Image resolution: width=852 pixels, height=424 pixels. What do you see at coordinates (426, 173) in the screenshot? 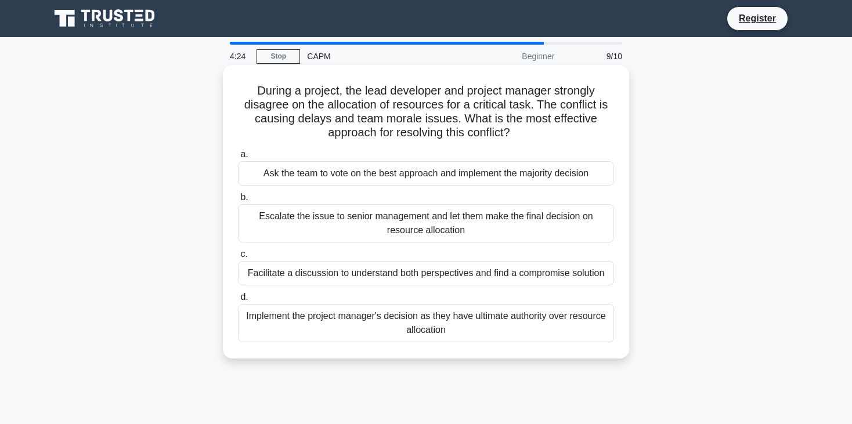
I see `div: Ask the team to vote on the best approach and implement the majority decision` at bounding box center [426, 173].